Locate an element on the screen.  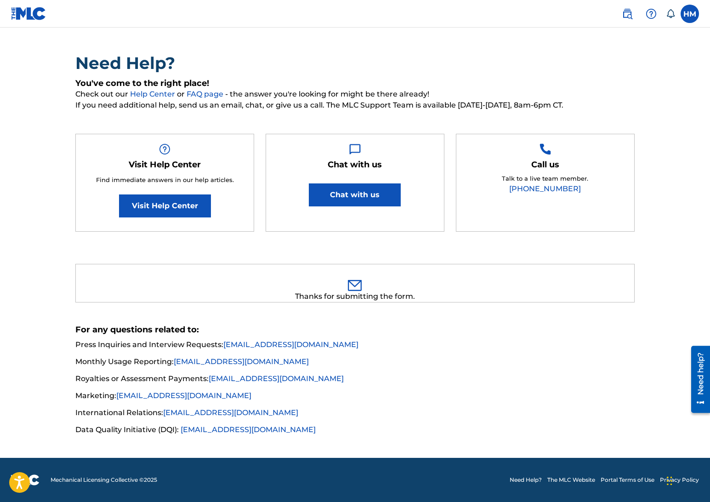
img: MLC Logo is located at coordinates (29, 13).